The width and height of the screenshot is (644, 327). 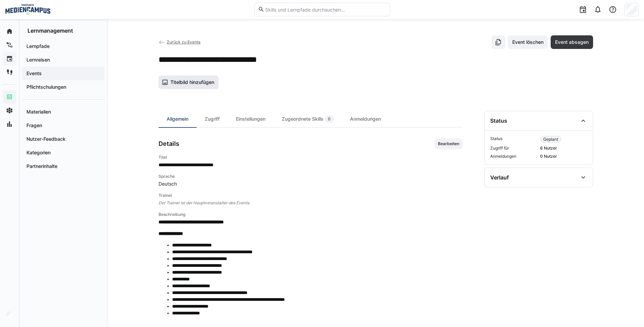 What do you see at coordinates (500, 177) in the screenshot?
I see `div: Verlauf` at bounding box center [500, 177].